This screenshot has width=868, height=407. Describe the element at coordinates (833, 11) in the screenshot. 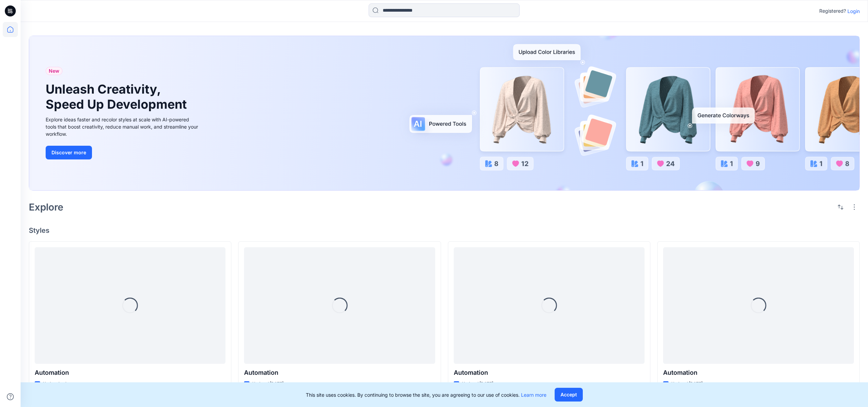

I see `p: Registered?` at that location.